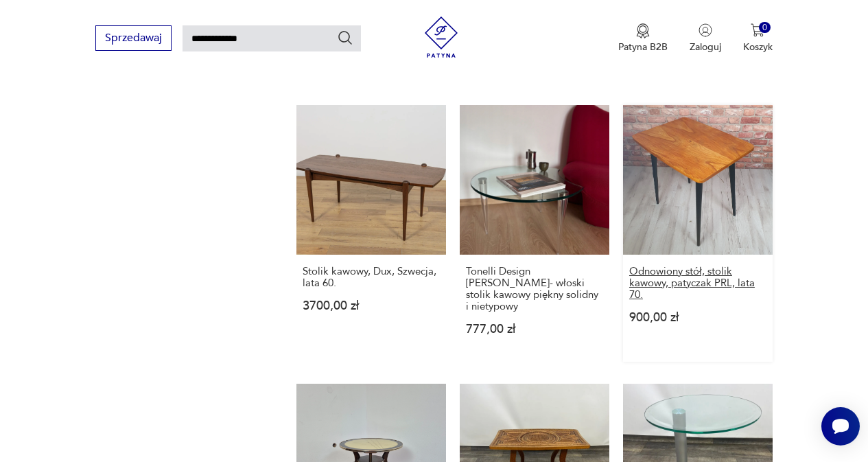 The width and height of the screenshot is (868, 462). Describe the element at coordinates (642, 47) in the screenshot. I see `p: Patyna B2B` at that location.